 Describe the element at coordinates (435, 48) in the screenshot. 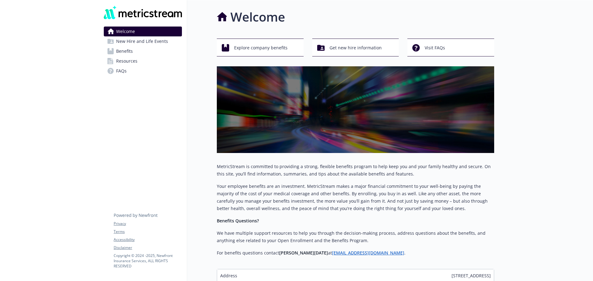

I see `span: Visit FAQs` at that location.